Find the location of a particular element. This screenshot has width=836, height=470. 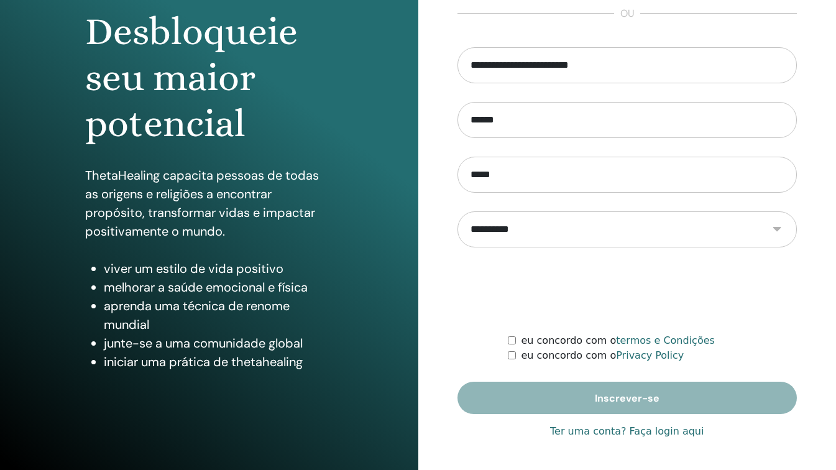

a: termos e Condições is located at coordinates (665, 340).